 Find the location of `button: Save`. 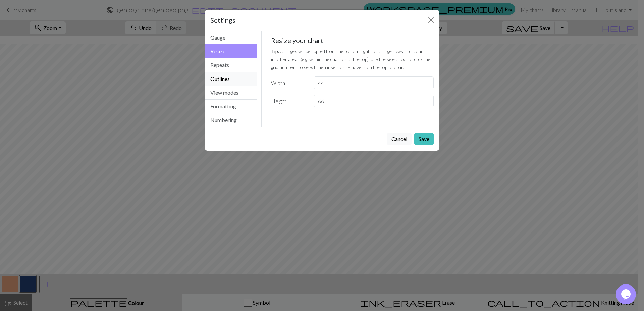

button: Save is located at coordinates (424, 139).